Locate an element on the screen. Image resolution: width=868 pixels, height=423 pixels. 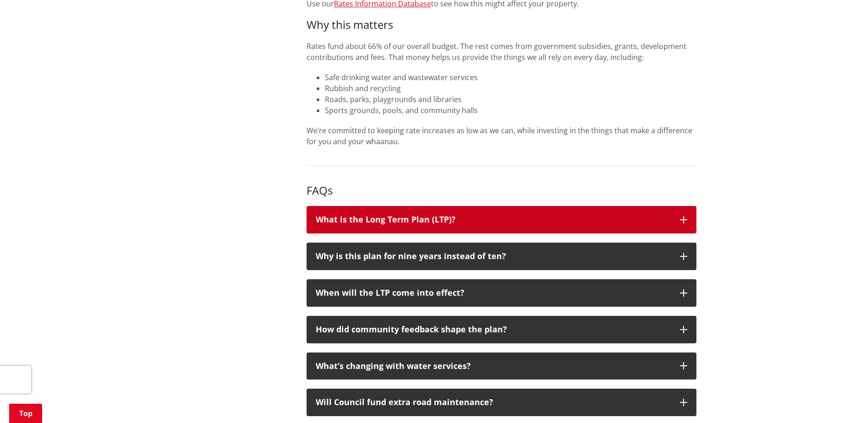
p: We’re committed to keeping rate increases as low as we can, while investing in the things that ma... is located at coordinates (501, 136).